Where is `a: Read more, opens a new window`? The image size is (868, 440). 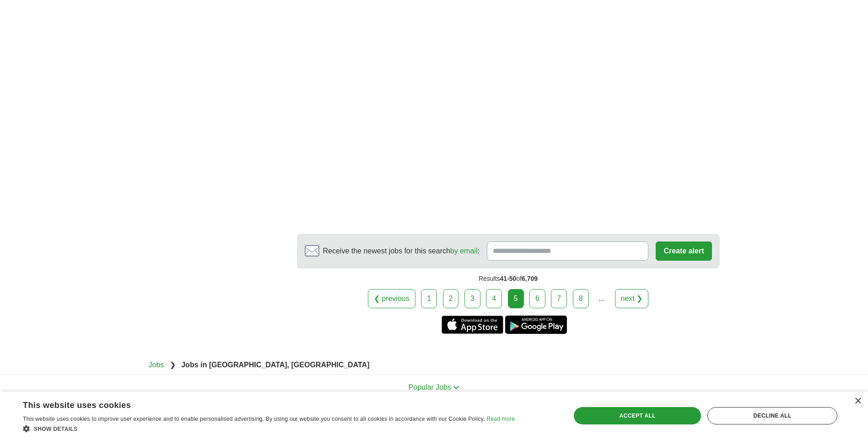
a: Read more, opens a new window is located at coordinates (501, 419).